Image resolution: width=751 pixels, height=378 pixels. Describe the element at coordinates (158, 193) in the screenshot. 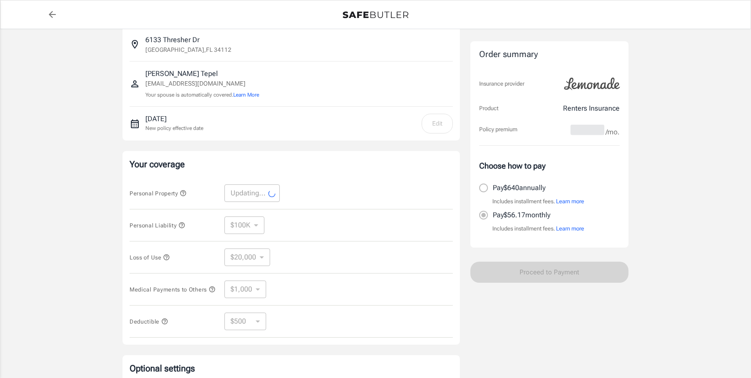

I see `span: Personal Property` at that location.